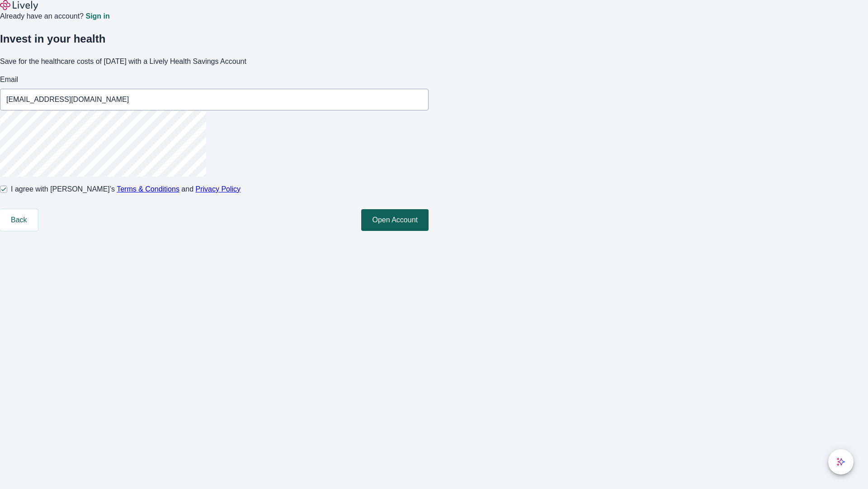 The image size is (868, 489). Describe the element at coordinates (394, 220) in the screenshot. I see `button: Open Account` at that location.